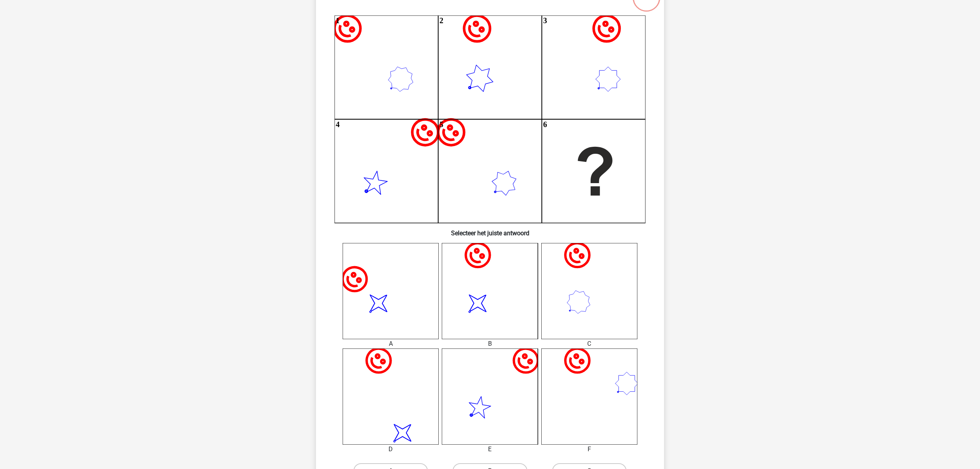 The image size is (980, 469). Describe the element at coordinates (490, 344) in the screenshot. I see `div: B` at that location.